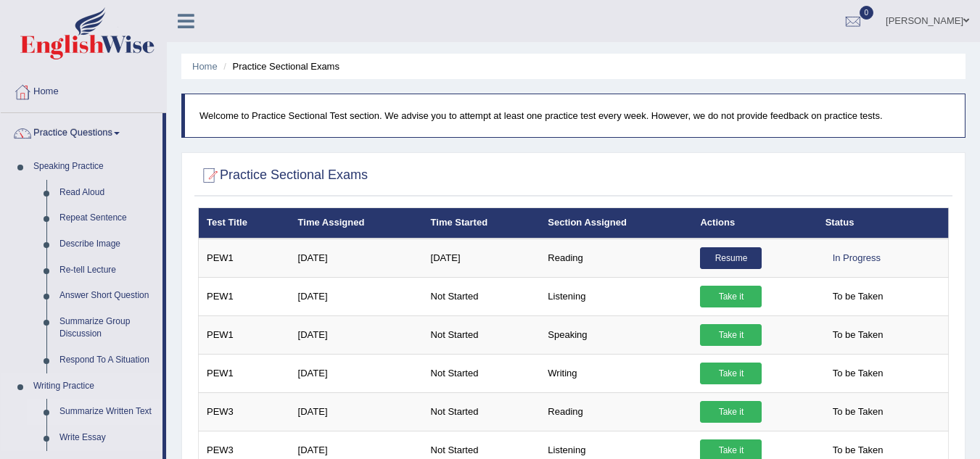 Image resolution: width=980 pixels, height=459 pixels. What do you see at coordinates (857, 258) in the screenshot?
I see `div: In Progress` at bounding box center [857, 258].